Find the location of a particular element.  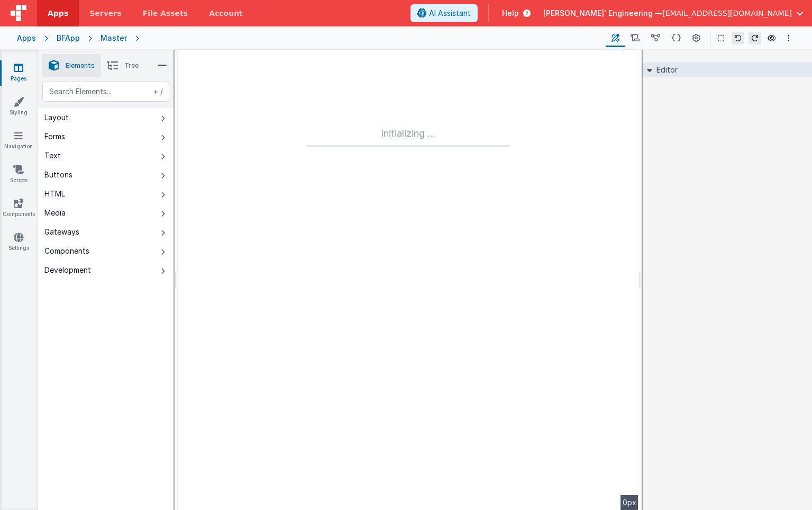

div: Master is located at coordinates (114, 38).